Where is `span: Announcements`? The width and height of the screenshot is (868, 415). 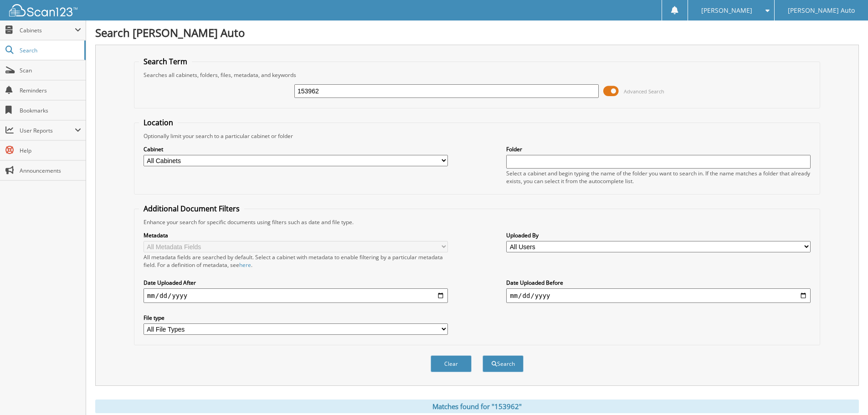
span: Announcements is located at coordinates (50, 170).